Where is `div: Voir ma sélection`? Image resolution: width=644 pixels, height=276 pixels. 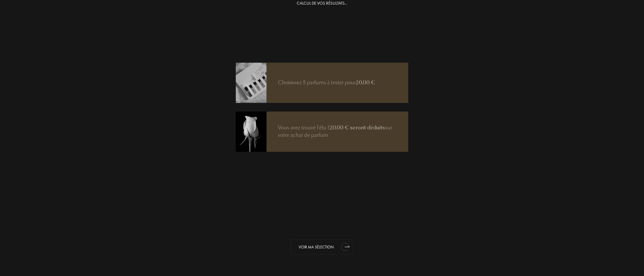 div: Voir ma sélection is located at coordinates (322, 247).